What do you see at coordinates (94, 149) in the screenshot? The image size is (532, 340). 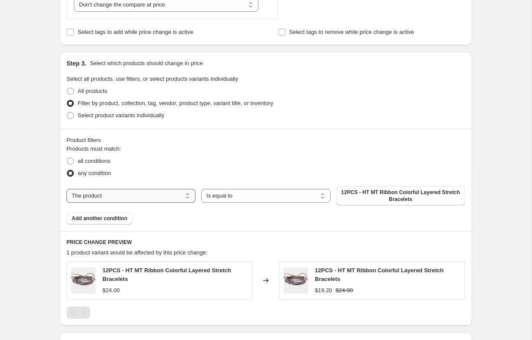 I see `span: Products must match:` at bounding box center [94, 149].